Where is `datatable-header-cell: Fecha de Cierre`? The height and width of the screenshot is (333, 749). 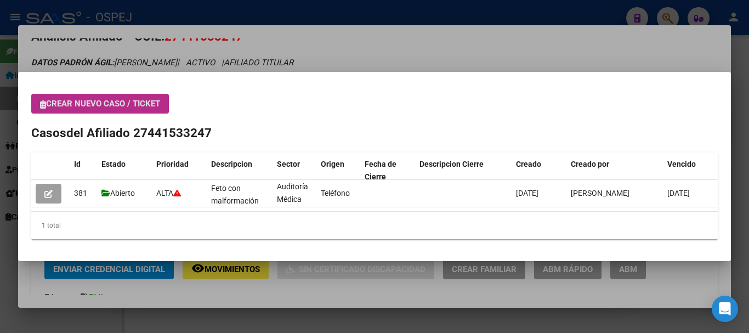 datatable-header-cell: Fecha de Cierre is located at coordinates (388, 171).